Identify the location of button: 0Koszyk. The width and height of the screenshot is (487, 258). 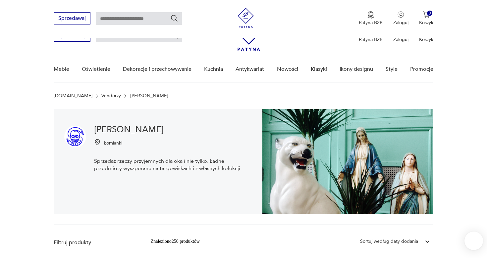
(426, 19).